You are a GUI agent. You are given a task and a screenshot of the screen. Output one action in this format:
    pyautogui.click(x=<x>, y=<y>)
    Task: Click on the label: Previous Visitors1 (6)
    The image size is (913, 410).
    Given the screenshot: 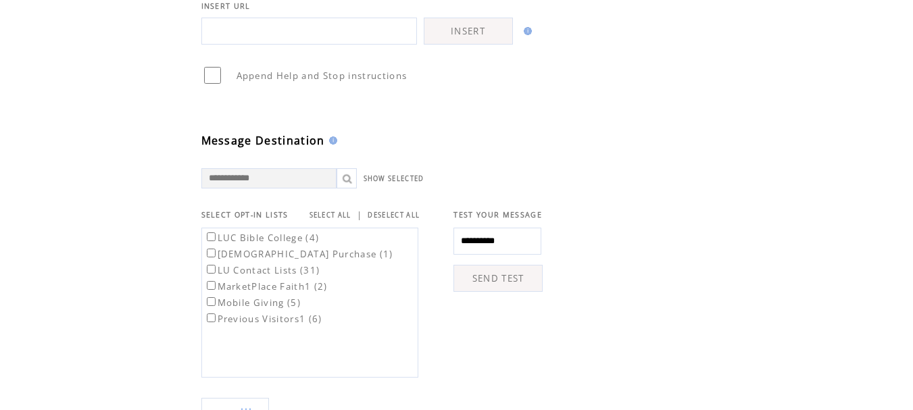 What is the action you would take?
    pyautogui.click(x=263, y=319)
    